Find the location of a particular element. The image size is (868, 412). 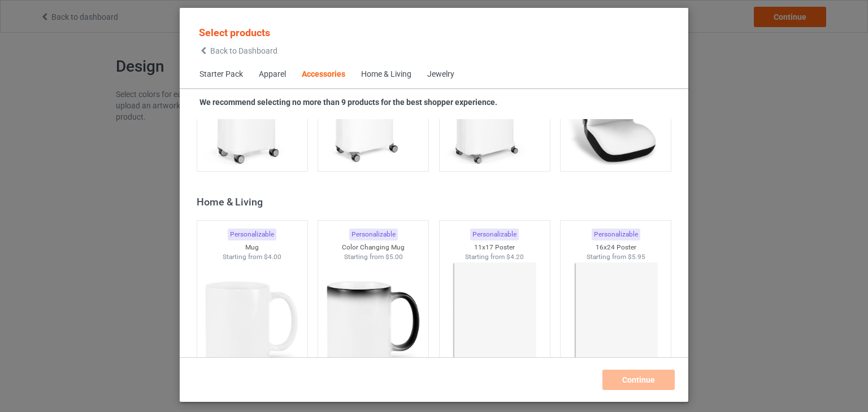

span: $5.95 is located at coordinates (636, 257).